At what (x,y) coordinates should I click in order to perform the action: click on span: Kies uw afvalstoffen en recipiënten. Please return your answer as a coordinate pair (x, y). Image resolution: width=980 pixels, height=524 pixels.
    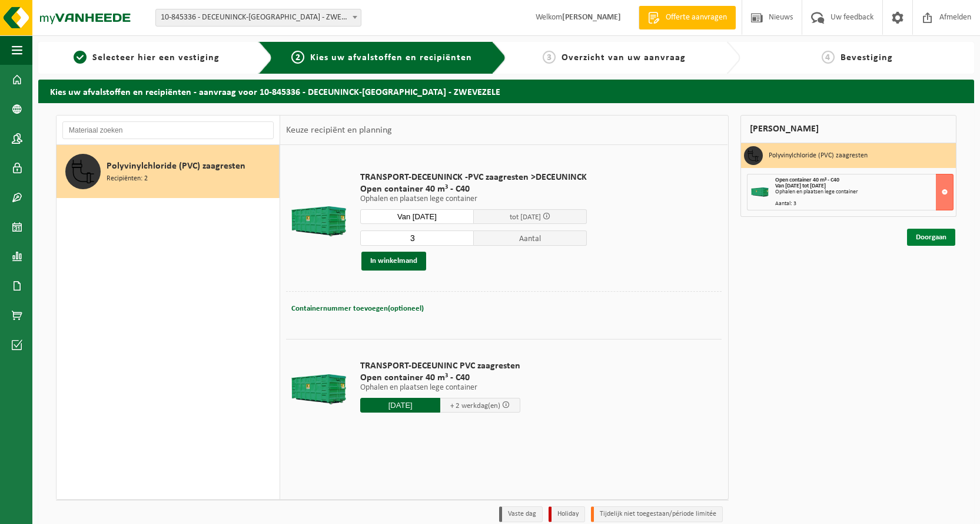
    Looking at the image, I should click on (391, 58).